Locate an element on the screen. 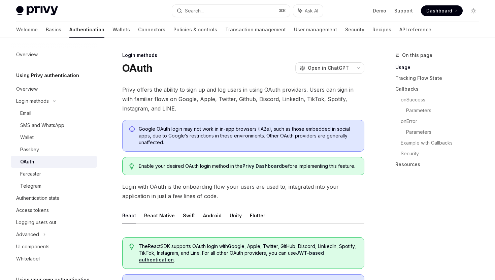 This screenshot has width=495, height=280. a: Callbacks is located at coordinates (439, 89).